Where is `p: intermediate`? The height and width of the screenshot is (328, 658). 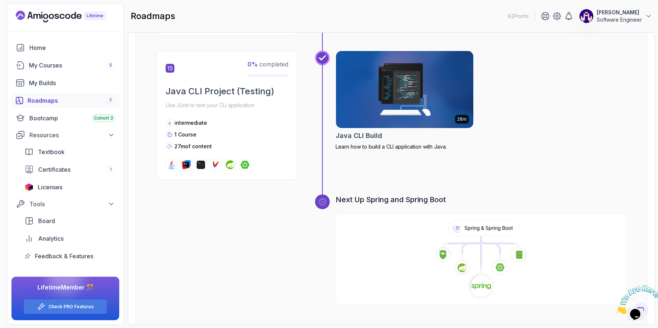
p: intermediate is located at coordinates (190, 123).